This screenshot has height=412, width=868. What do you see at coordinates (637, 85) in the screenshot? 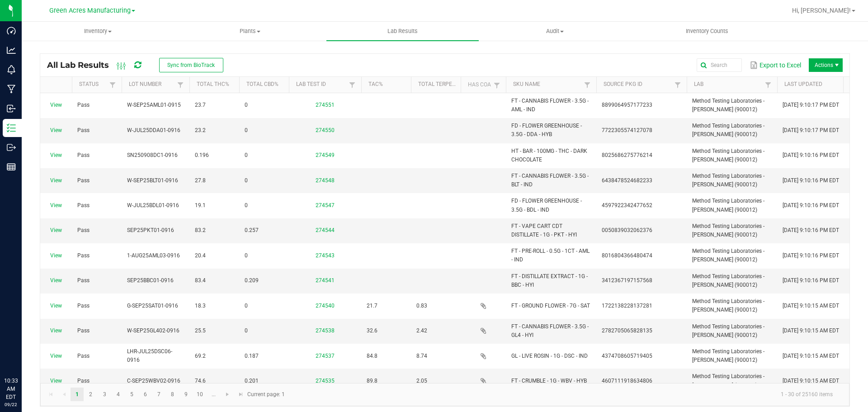
I see `a: Source Pkg IDSortable` at bounding box center [637, 85].